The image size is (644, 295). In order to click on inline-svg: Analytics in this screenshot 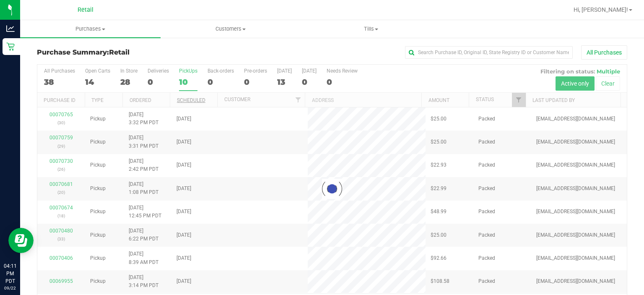, I will do `click(10, 29)`.